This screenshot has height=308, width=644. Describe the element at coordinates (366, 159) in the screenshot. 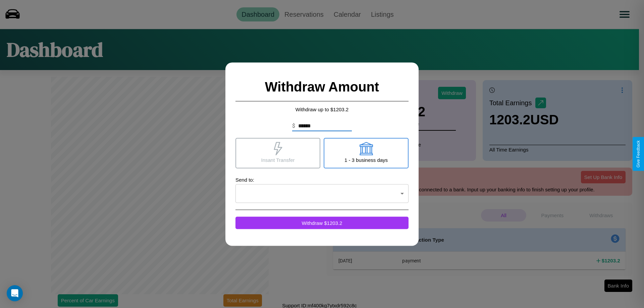

I see `p: 1 - 3 business days` at that location.